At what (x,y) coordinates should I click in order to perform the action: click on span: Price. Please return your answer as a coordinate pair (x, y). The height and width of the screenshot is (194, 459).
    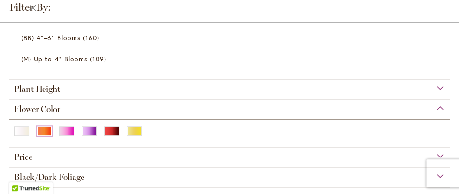
    Looking at the image, I should click on (23, 157).